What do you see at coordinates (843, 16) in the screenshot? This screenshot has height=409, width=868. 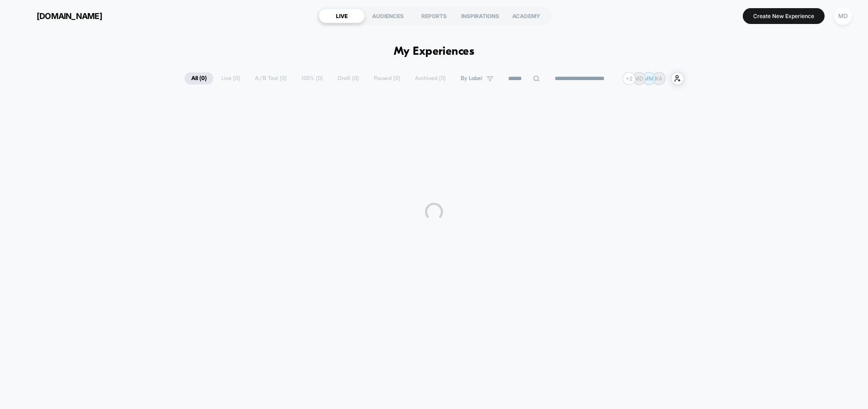 I see `button: MD` at bounding box center [843, 16].